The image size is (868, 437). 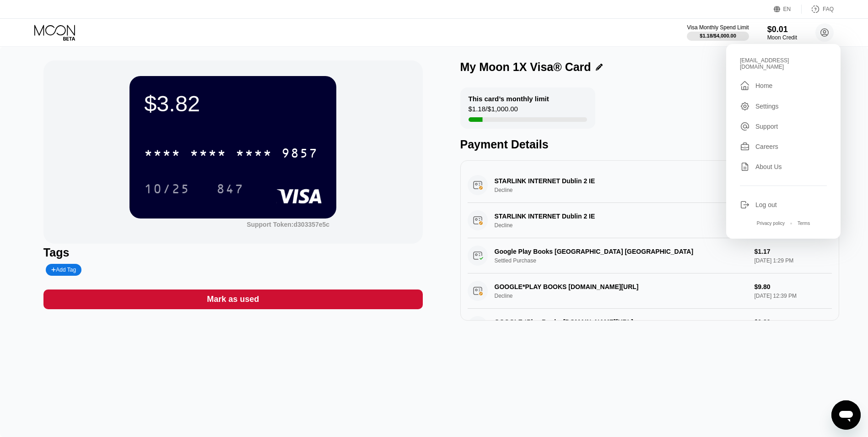 What do you see at coordinates (763, 86) in the screenshot?
I see `div: Home` at bounding box center [763, 86].